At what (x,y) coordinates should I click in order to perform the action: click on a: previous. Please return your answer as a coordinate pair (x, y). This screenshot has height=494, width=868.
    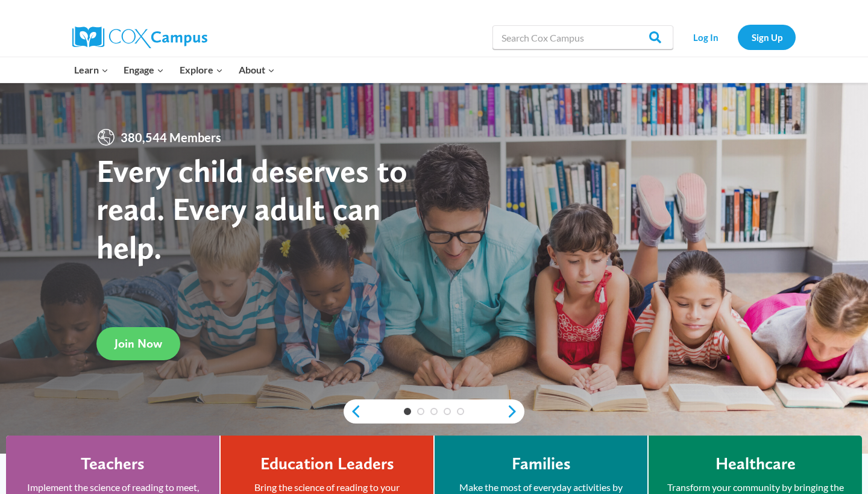
    Looking at the image, I should click on (352, 412).